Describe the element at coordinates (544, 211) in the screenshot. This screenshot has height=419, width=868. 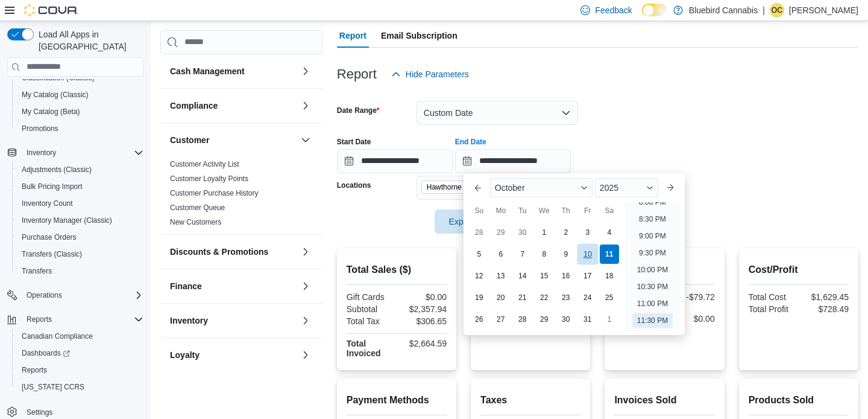
I see `div: We` at that location.